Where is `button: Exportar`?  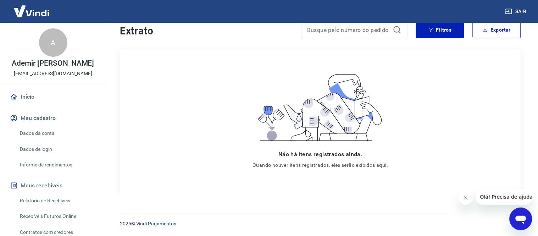
button: Exportar is located at coordinates (497, 30).